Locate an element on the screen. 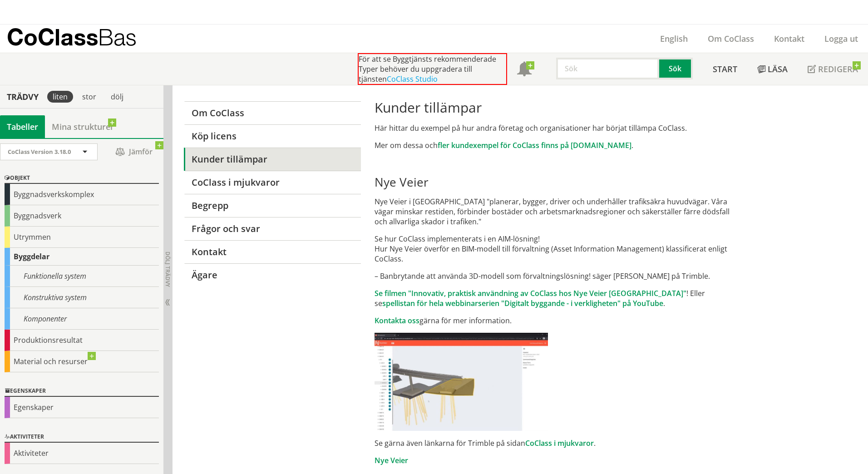 The image size is (868, 474). div: liten is located at coordinates (60, 97).